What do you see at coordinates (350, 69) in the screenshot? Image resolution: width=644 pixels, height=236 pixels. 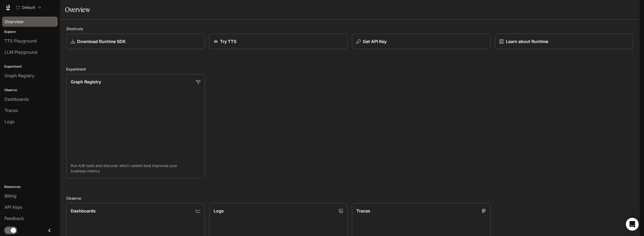 I see `h2: Experiment` at bounding box center [350, 69].